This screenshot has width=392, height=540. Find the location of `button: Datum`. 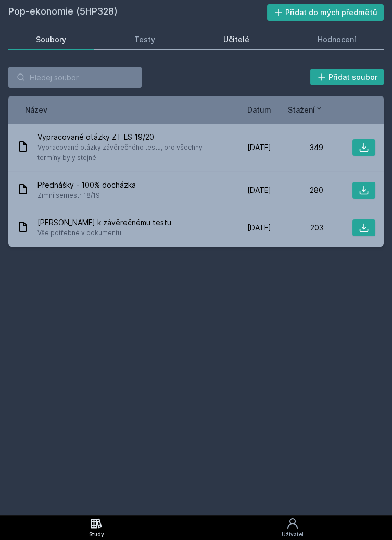

button: Datum is located at coordinates (259, 110).